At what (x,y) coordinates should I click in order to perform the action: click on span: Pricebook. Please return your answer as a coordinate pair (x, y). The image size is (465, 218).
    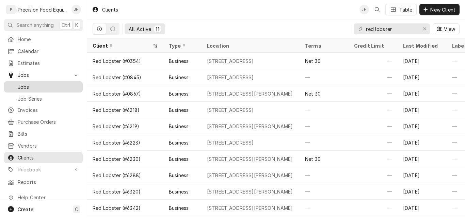
    Looking at the image, I should click on (43, 169).